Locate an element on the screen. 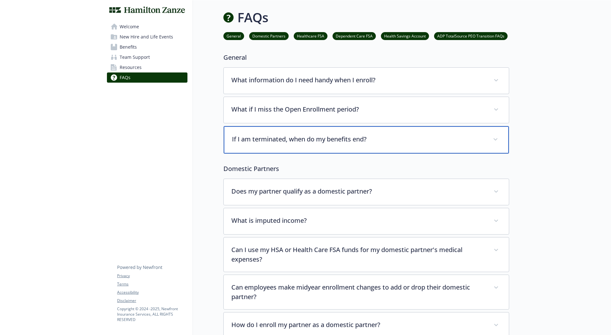  p: Copyright © 2024 - 2025 , Newfront Insurance Services, ALL RIGHTS RESERVED is located at coordinates (152, 314).